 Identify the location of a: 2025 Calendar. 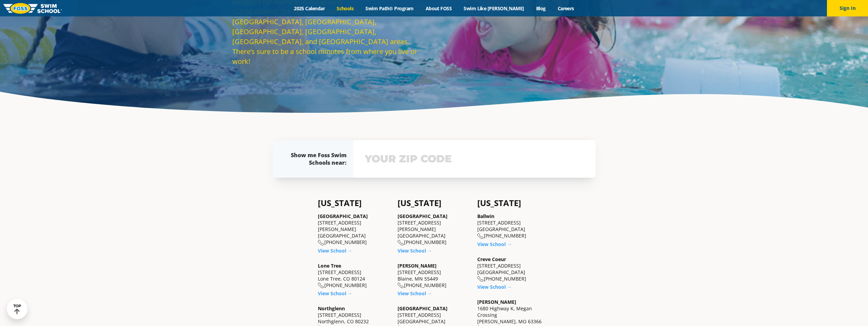
(309, 8).